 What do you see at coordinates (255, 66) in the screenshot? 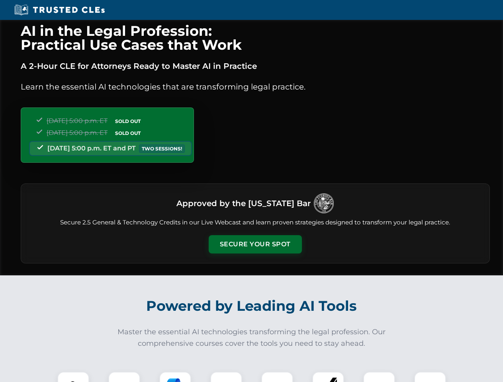
I see `p: A 2-Hour CLE for Attorneys Ready to Master AI in Practice` at bounding box center [255, 66].